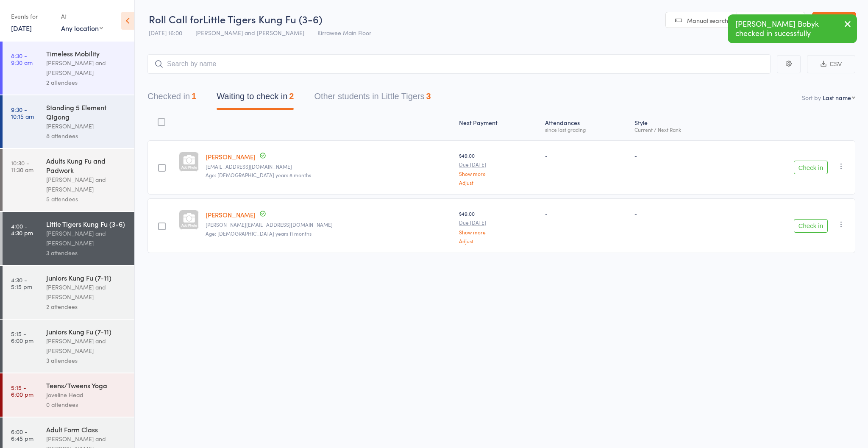 This screenshot has height=448, width=868. What do you see at coordinates (87, 112) in the screenshot?
I see `div: Standing 5 Element Qigong` at bounding box center [87, 112].